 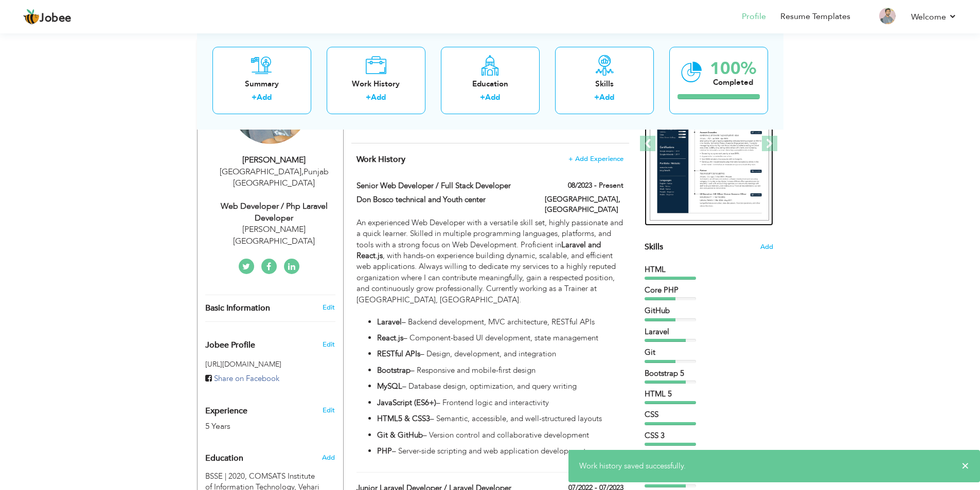 I want to click on div: CSS 3, so click(x=709, y=436).